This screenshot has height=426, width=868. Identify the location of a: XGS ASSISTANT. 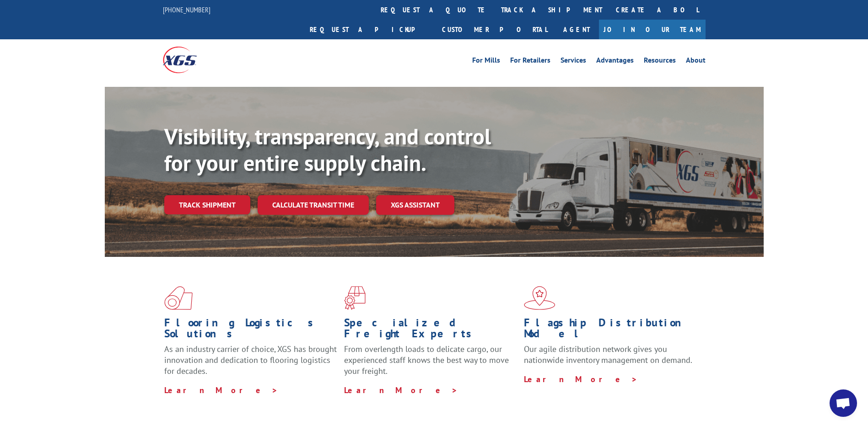
(415, 205).